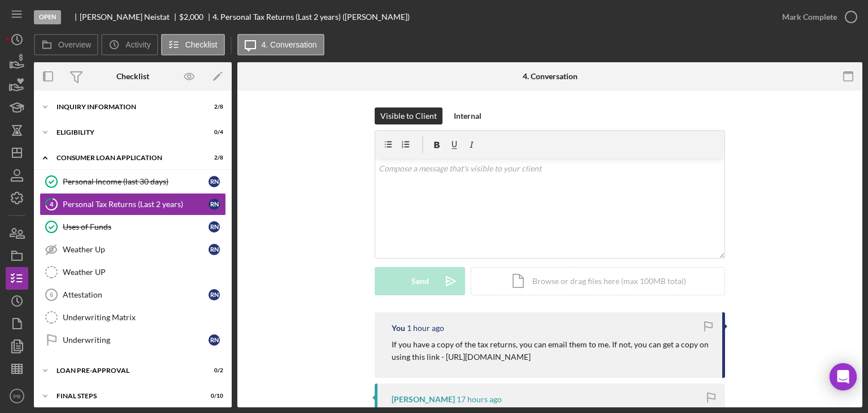 Image resolution: width=868 pixels, height=413 pixels. What do you see at coordinates (126, 132) in the screenshot?
I see `div: Eligibility` at bounding box center [126, 132].